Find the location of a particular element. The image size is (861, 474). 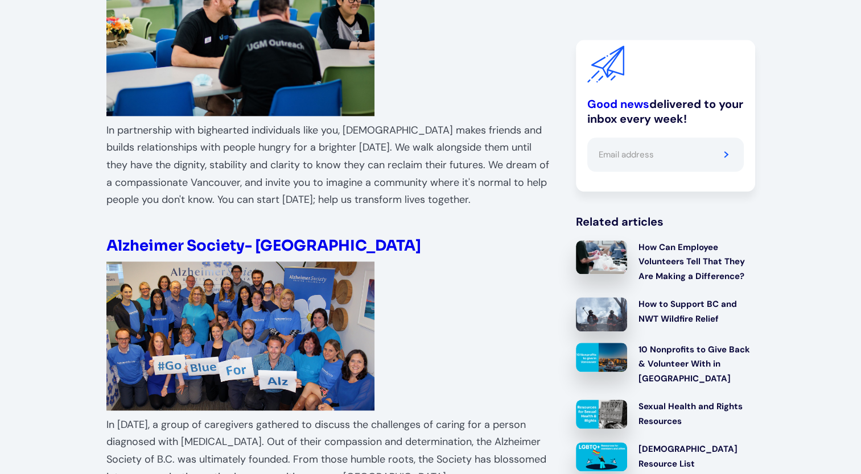

img: Send email button. is located at coordinates (726, 155).